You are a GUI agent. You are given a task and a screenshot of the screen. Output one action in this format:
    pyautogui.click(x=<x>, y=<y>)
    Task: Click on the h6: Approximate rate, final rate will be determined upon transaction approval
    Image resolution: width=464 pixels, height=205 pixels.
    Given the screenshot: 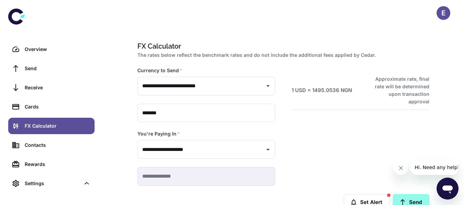 What is the action you would take?
    pyautogui.click(x=398, y=91)
    